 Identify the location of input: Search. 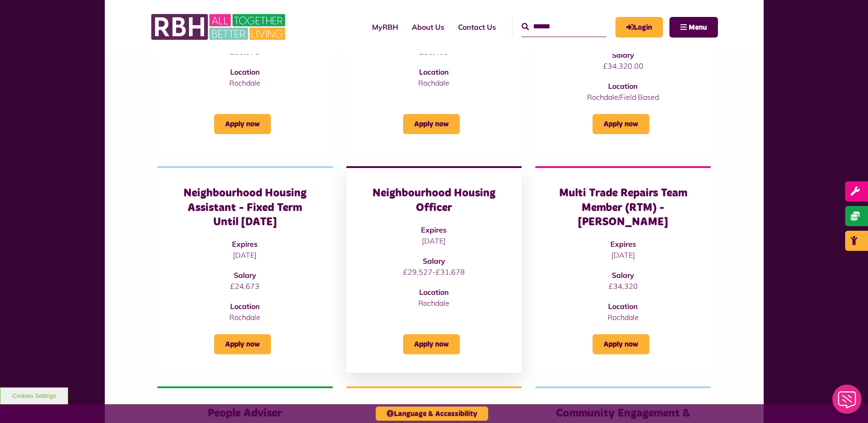
(564, 27).